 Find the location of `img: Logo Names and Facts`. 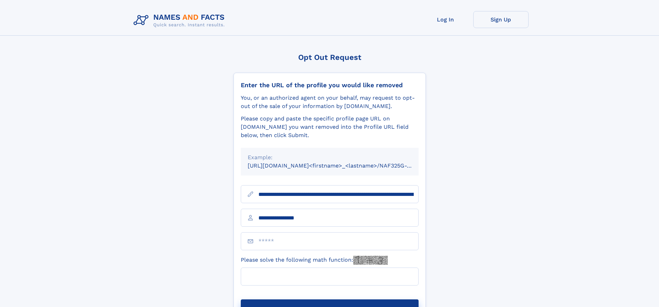

img: Logo Names and Facts is located at coordinates (181, 20).